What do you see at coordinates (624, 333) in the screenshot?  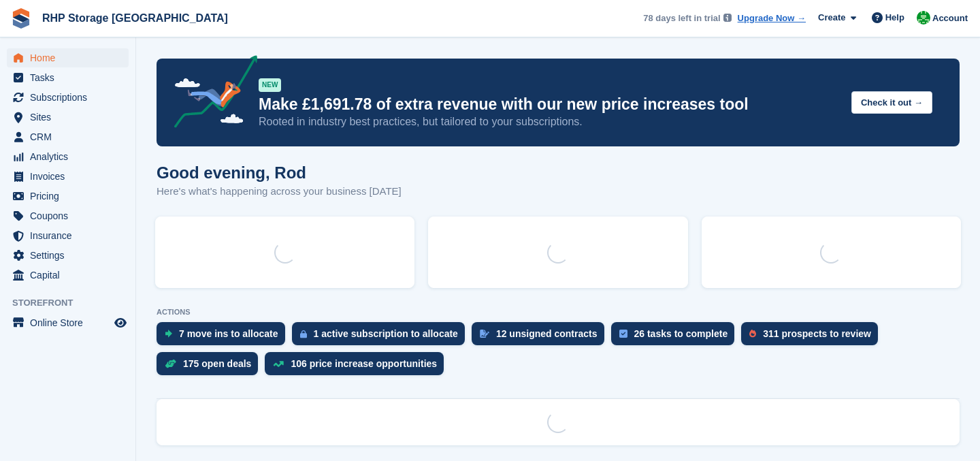 I see `img: task-75834270c22a3079a89374b754ae025e5fb1db73e45f91037f5363f120a921f8.svg` at bounding box center [624, 333].